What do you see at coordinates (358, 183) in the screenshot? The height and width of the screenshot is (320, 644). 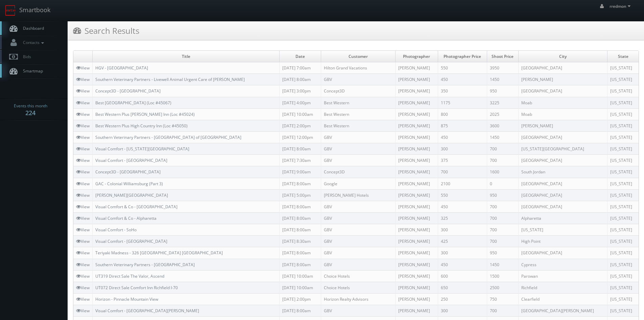 I see `td: Google` at bounding box center [358, 183].